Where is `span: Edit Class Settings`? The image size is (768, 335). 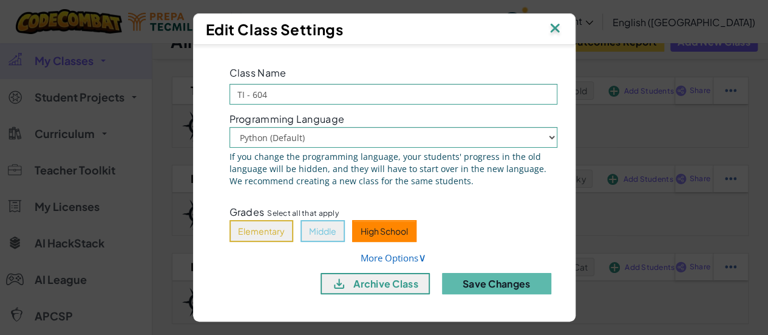
span: Edit Class Settings is located at coordinates (274, 29).